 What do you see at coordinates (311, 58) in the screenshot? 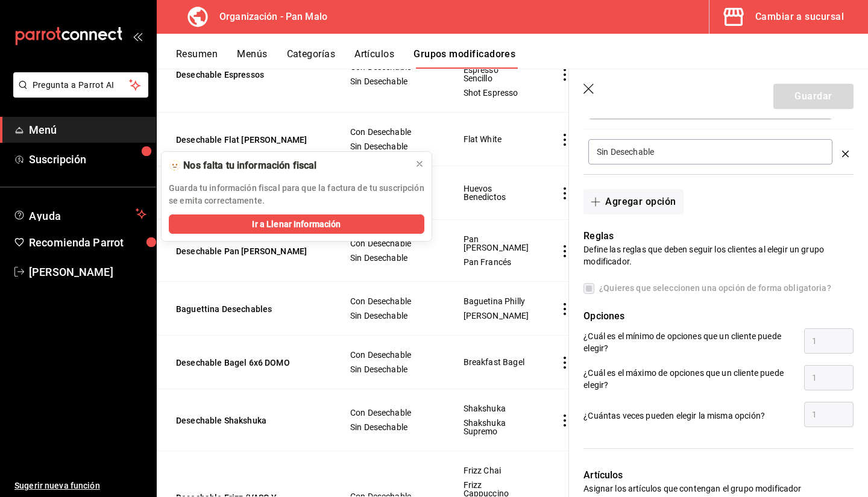
I see `button: Categorías` at bounding box center [311, 58].